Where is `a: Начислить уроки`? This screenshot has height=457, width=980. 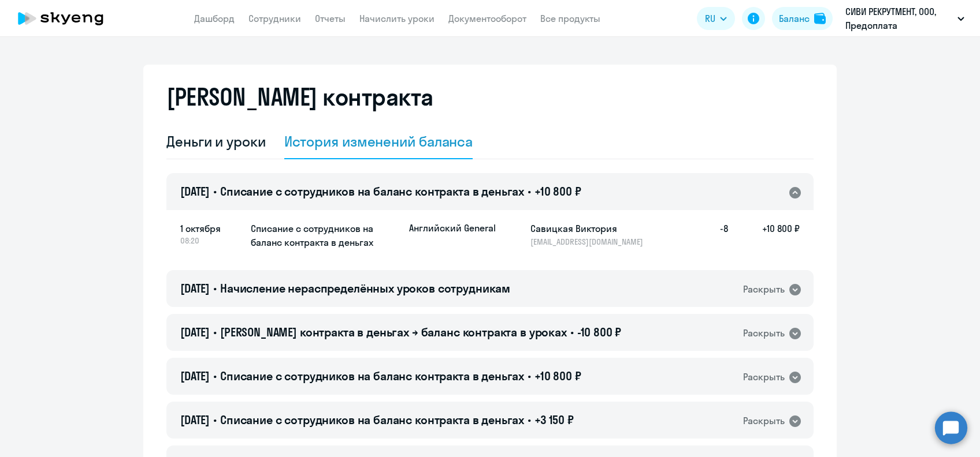 a: Начислить уроки is located at coordinates (397, 18).